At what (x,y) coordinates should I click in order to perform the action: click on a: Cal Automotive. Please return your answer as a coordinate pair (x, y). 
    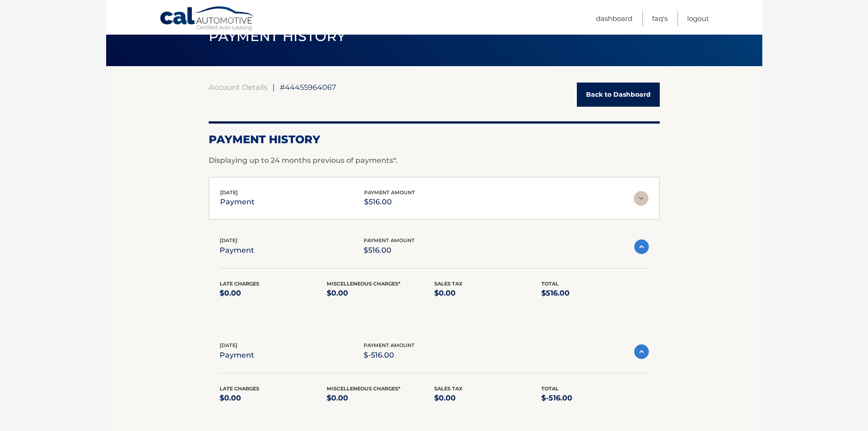
    Looking at the image, I should click on (207, 19).